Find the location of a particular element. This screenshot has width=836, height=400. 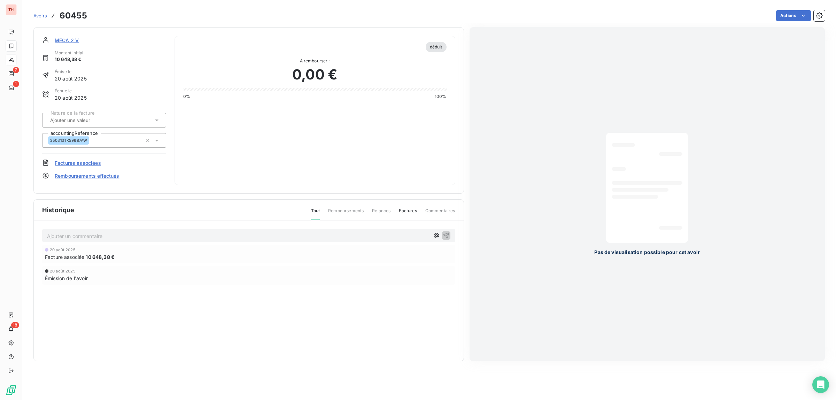

span: Relances is located at coordinates (381, 214).